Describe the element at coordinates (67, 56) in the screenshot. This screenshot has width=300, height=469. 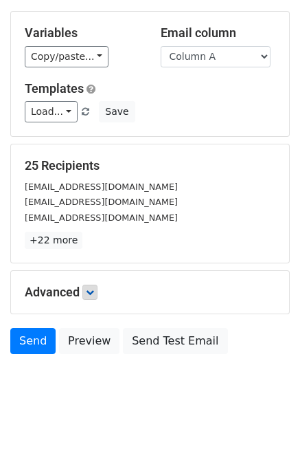
I see `a: Copy/paste...` at that location.